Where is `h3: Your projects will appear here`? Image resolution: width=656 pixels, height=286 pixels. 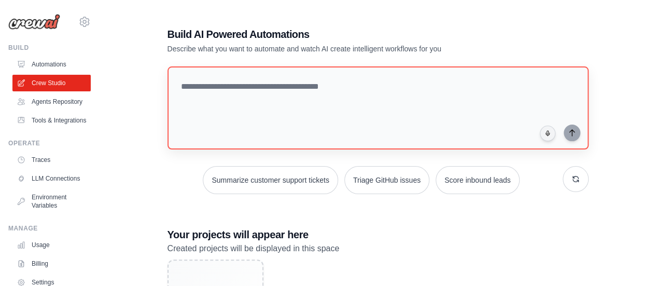 h3: Your projects will appear here is located at coordinates (378, 234).